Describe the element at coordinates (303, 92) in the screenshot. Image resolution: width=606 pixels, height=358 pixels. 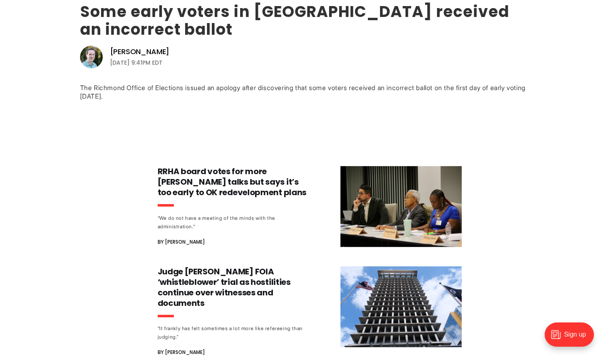
I see `div: The Richmond Office of Elections issued an apology after discovering that some voters received an...` at that location.